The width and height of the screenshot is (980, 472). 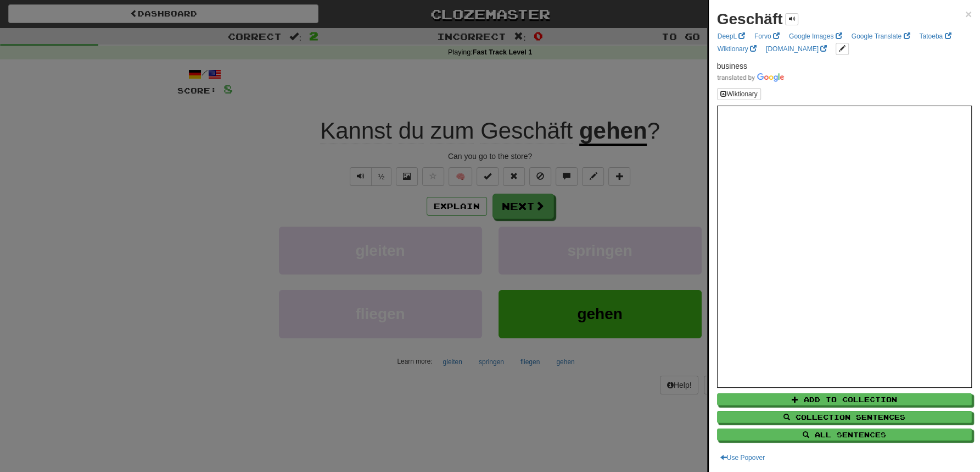 I want to click on button: Add to Collection, so click(x=844, y=399).